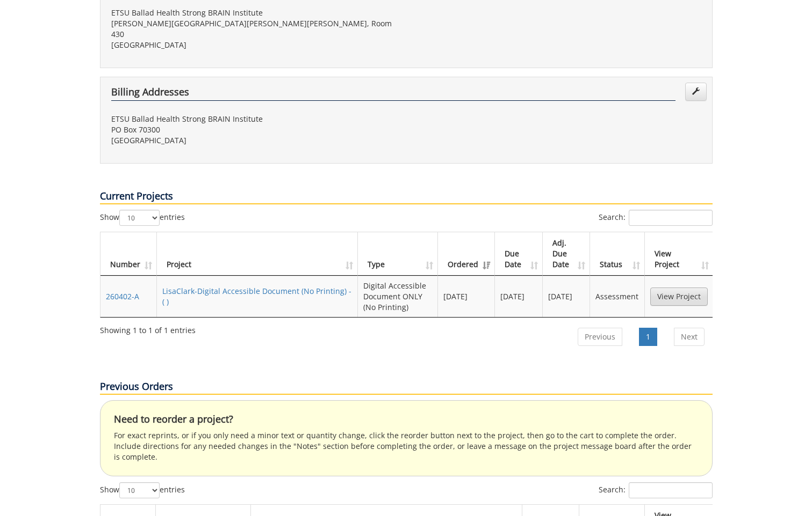  I want to click on th: Adj. Due Date: activate to sort column ascending, so click(566, 254).